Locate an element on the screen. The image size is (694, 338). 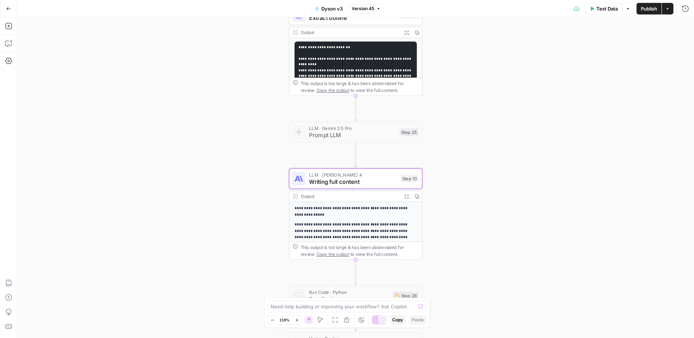
button: Publish is located at coordinates (649, 9).